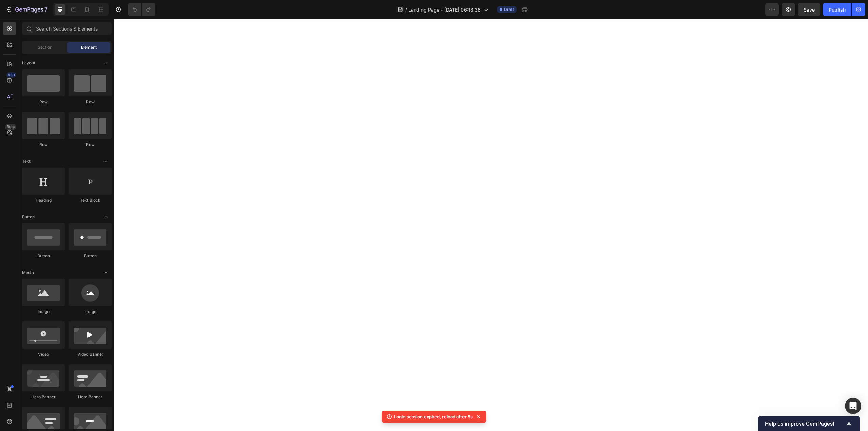 This screenshot has width=868, height=431. What do you see at coordinates (809, 424) in the screenshot?
I see `button: Show survey - Help us improve GemPages!` at bounding box center [809, 424].